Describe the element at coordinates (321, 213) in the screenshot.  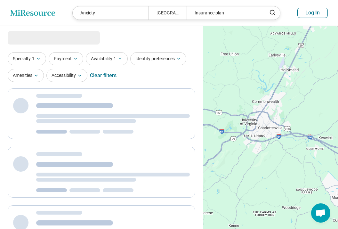
I see `div: Open chat` at that location.